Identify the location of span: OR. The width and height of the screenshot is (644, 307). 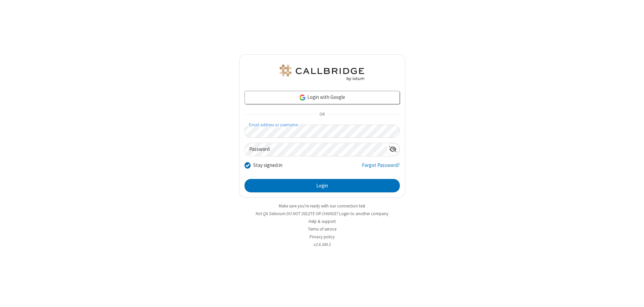
(322, 114).